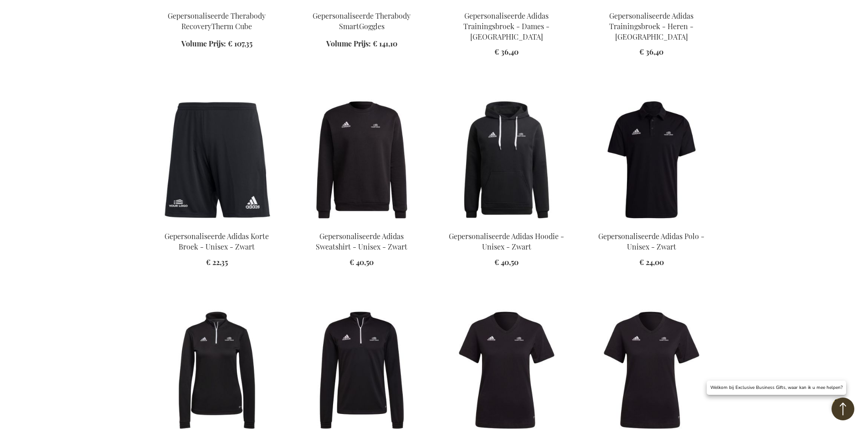  I want to click on a: Gepersonaliseerde Therabody SmartGoggles, so click(362, 21).